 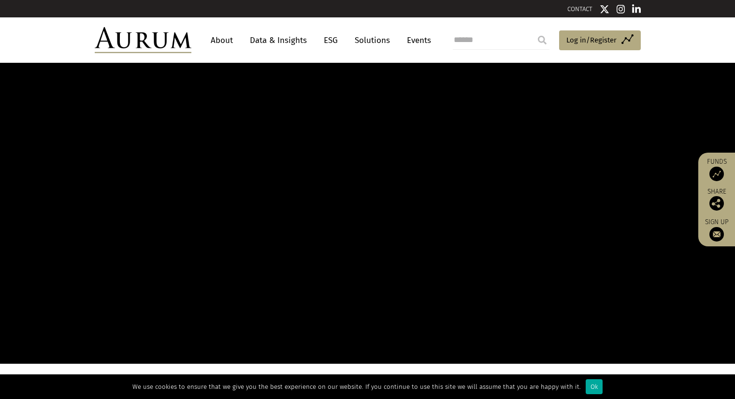 I want to click on a: Data & Insights, so click(x=278, y=40).